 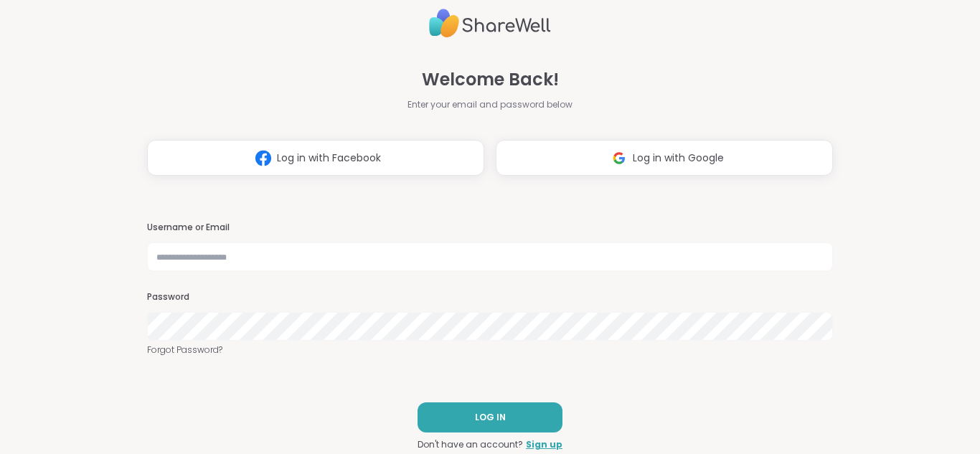 What do you see at coordinates (490, 23) in the screenshot?
I see `img: ShareWell Logo` at bounding box center [490, 23].